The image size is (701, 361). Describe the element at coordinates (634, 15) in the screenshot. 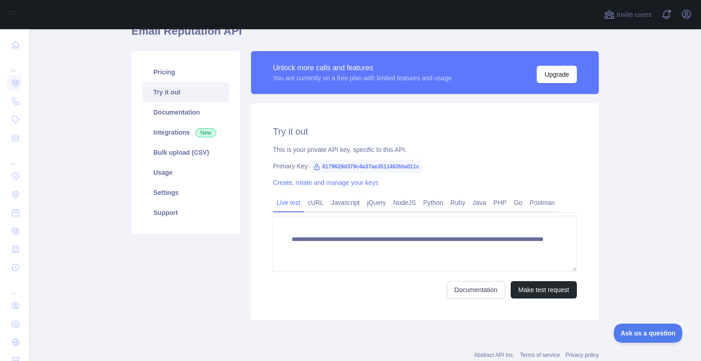

I see `span: Invite users` at that location.